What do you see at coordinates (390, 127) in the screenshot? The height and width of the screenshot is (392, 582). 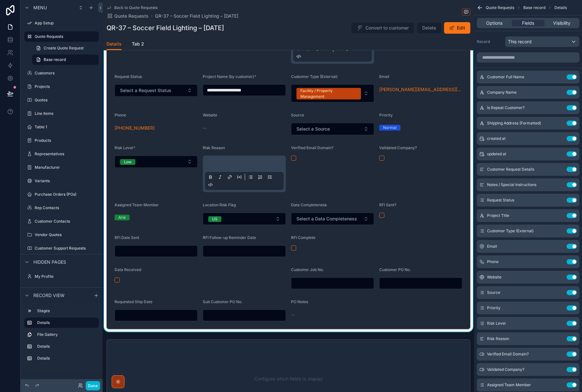 I see `div: Normal` at bounding box center [390, 127].